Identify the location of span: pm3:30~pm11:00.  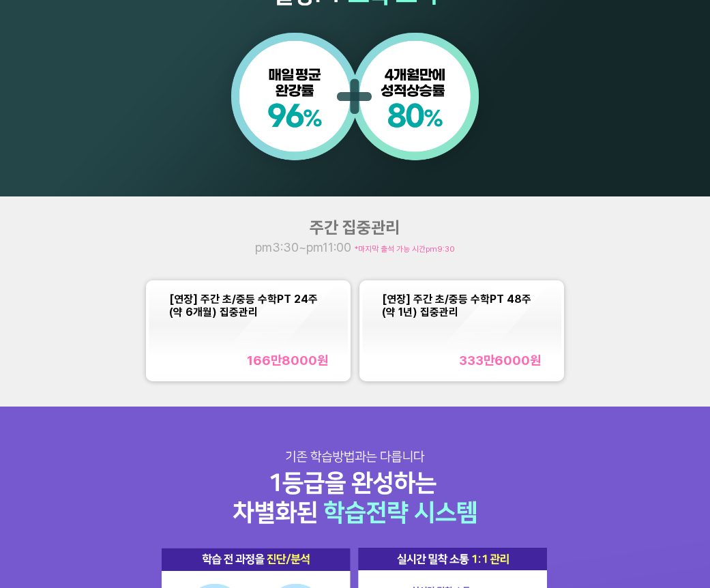
(305, 247).